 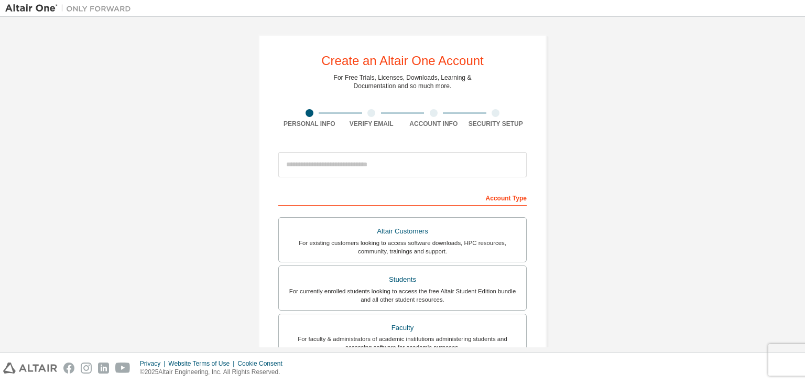 I want to click on div: Verify Email, so click(x=372, y=124).